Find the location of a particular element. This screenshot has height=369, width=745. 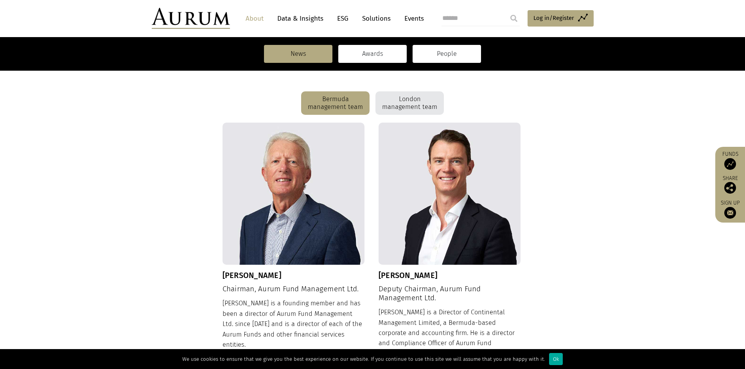

a: News is located at coordinates (298, 54).